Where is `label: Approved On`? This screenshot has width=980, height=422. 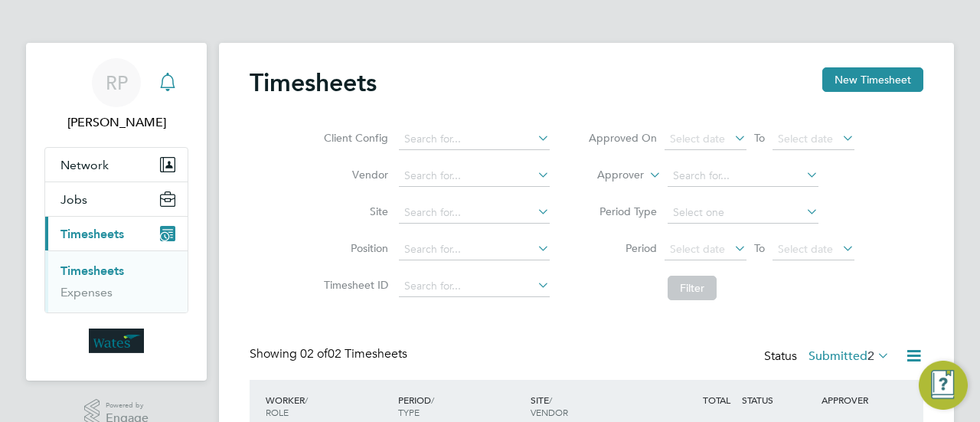
label: Approved On is located at coordinates (623, 138).